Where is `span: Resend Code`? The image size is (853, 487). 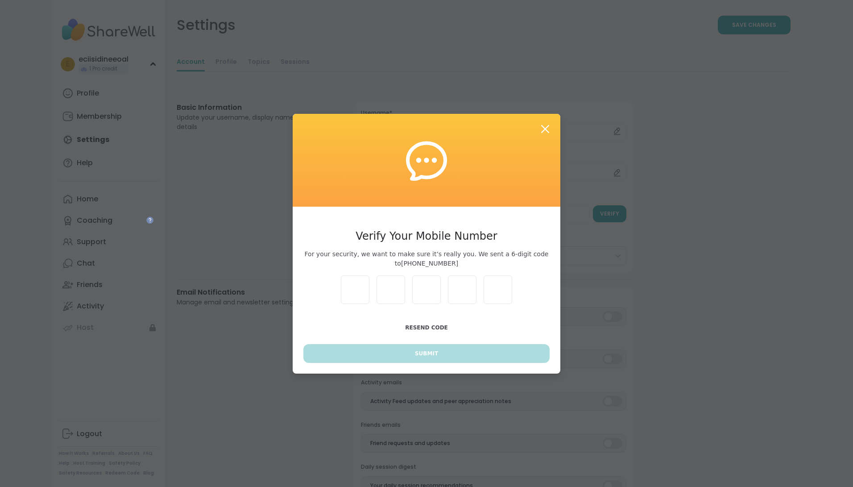 span: Resend Code is located at coordinates (426, 327).